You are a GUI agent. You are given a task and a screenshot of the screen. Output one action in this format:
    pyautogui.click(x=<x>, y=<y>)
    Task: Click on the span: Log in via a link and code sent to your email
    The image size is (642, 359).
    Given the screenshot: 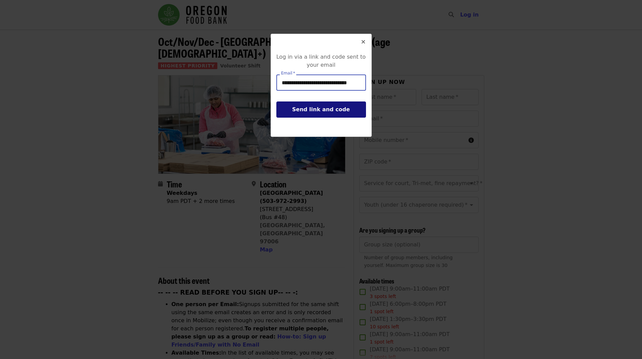 What is the action you would take?
    pyautogui.click(x=321, y=61)
    